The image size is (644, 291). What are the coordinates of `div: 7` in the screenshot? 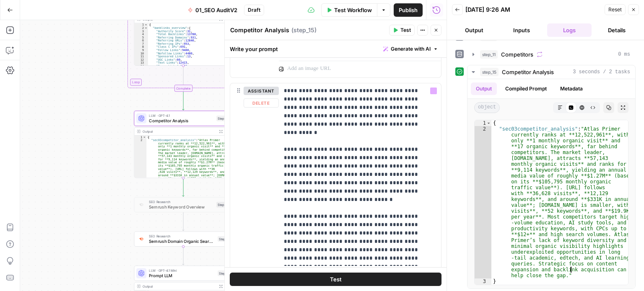 It's located at (141, 44).